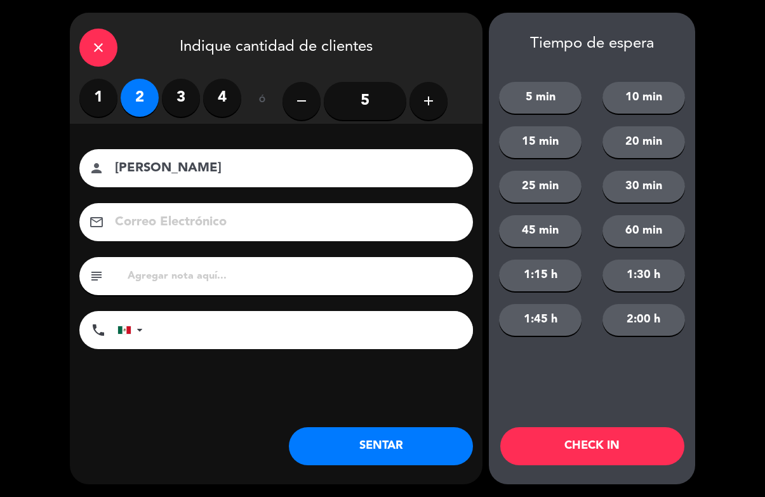 This screenshot has width=765, height=497. What do you see at coordinates (97, 222) in the screenshot?
I see `i: email` at bounding box center [97, 222].